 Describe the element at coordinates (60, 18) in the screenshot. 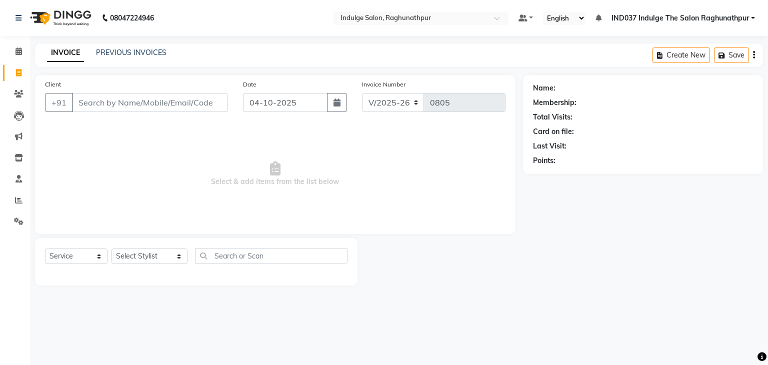

I see `img: logo` at that location.